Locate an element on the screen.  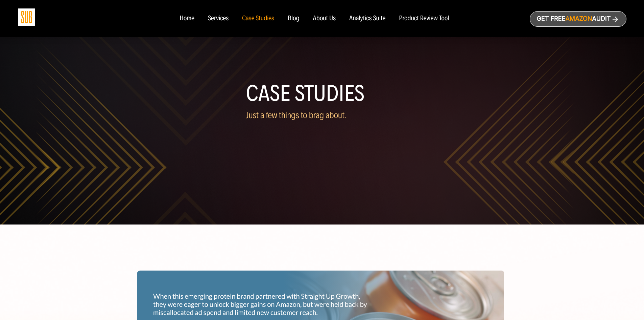
a: Case Studies is located at coordinates (258, 19).